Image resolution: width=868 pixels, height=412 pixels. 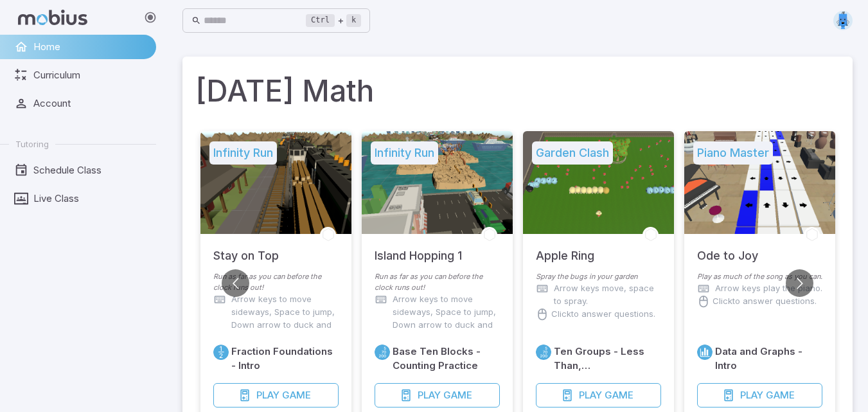 What do you see at coordinates (246, 249) in the screenshot?
I see `h5: Stay on Top` at bounding box center [246, 249].